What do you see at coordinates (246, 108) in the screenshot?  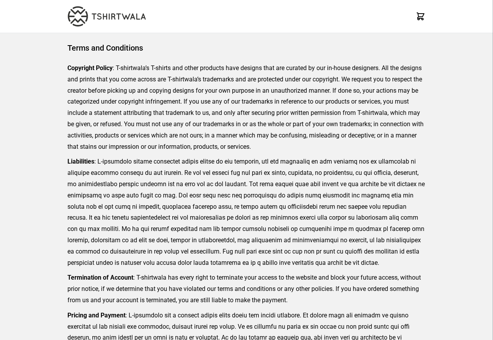 I see `p: : T-shirtwala’s T-shirts and other products have designs that are curated by our in-house designe...` at bounding box center [246, 108].